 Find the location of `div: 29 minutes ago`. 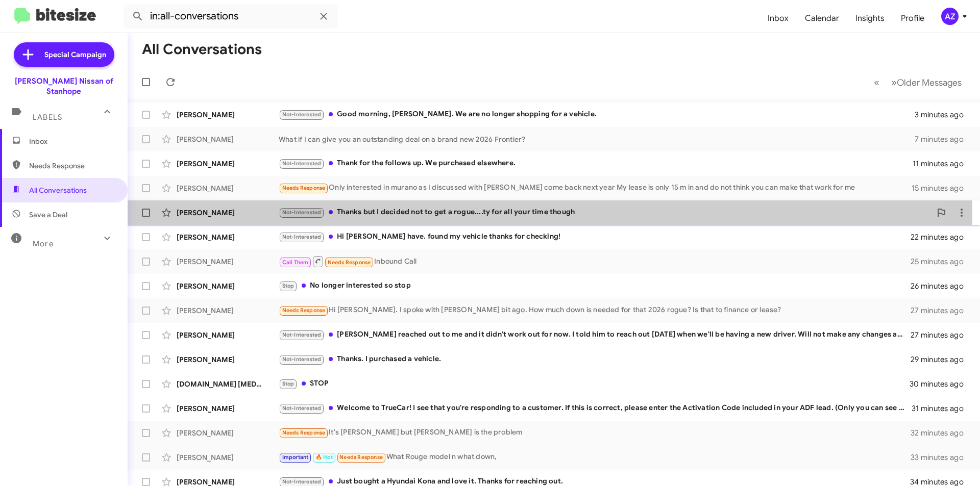

div: 29 minutes ago is located at coordinates (941, 359).